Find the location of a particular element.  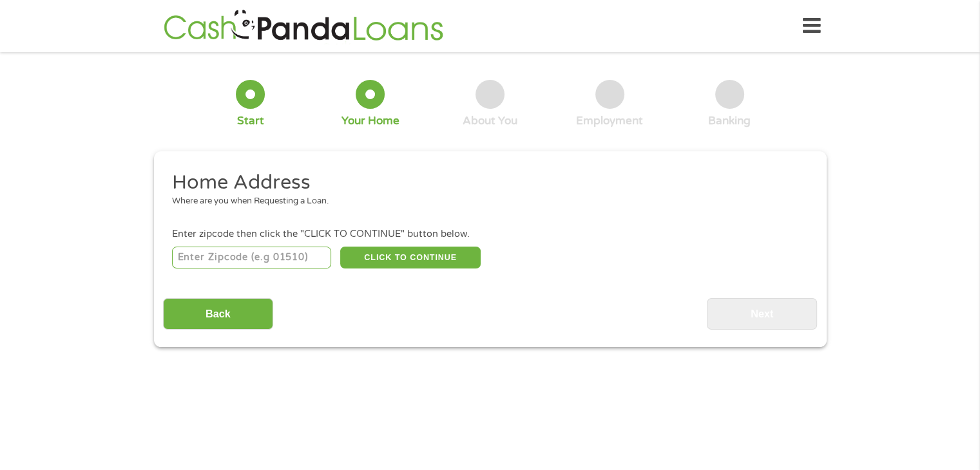

div: About You is located at coordinates (490, 121).